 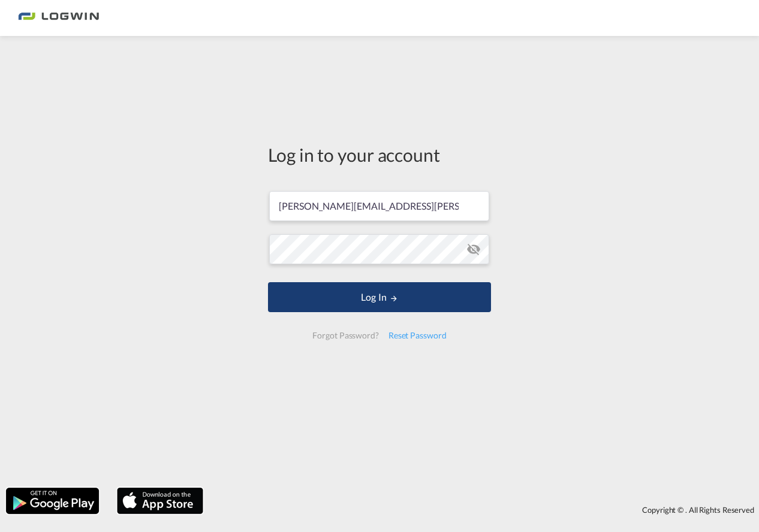 What do you see at coordinates (379, 206) in the screenshot?
I see `input: Enter email/phone number` at bounding box center [379, 206].